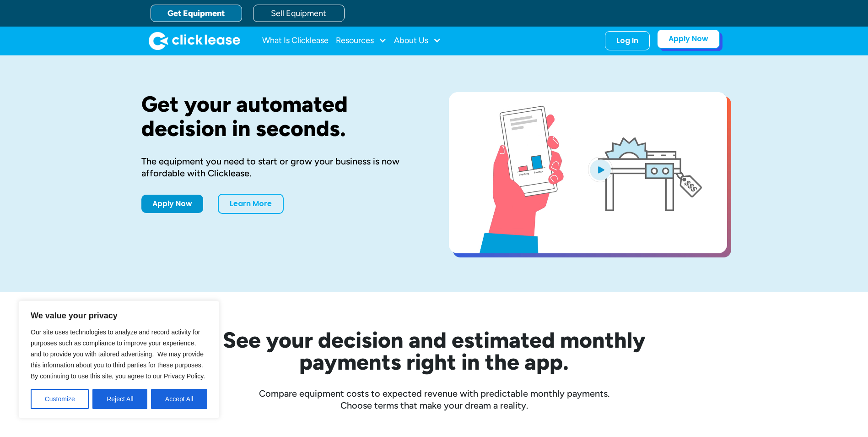  What do you see at coordinates (588, 173) in the screenshot?
I see `a: open lightbox` at bounding box center [588, 173].